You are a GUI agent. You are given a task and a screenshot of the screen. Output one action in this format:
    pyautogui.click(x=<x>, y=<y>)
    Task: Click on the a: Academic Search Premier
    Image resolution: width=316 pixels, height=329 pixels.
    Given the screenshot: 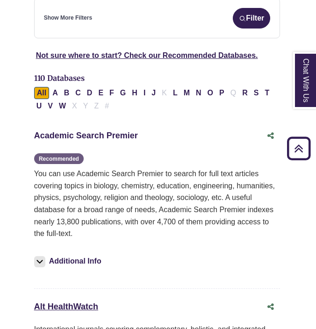 What is the action you would take?
    pyautogui.click(x=86, y=136)
    